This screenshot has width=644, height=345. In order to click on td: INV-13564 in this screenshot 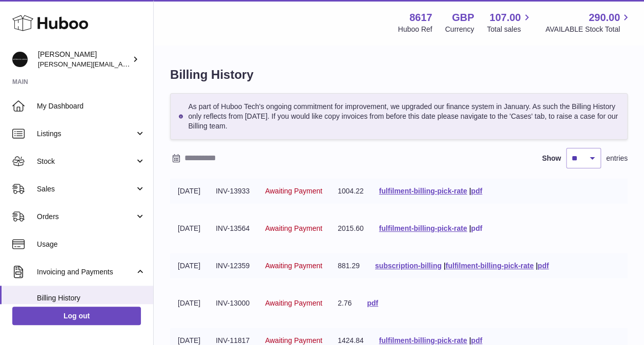, I will do `click(233, 228)`.